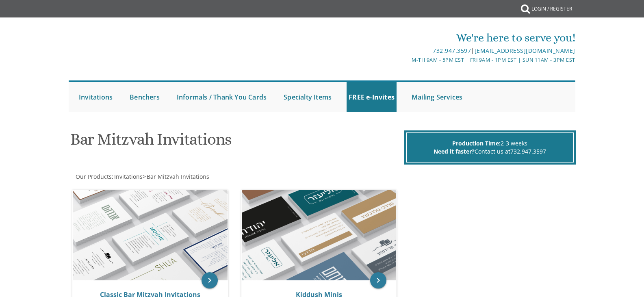 The height and width of the screenshot is (297, 644). What do you see at coordinates (177, 176) in the screenshot?
I see `span: Bar Mitzvah Invitations` at bounding box center [177, 176].